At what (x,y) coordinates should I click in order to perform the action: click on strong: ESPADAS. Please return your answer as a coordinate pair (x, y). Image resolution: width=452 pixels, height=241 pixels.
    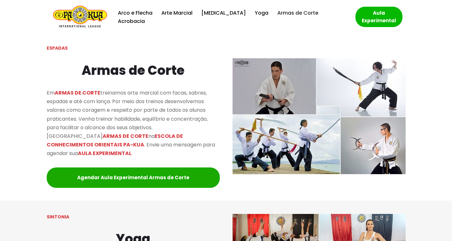
    Looking at the image, I should click on (57, 48).